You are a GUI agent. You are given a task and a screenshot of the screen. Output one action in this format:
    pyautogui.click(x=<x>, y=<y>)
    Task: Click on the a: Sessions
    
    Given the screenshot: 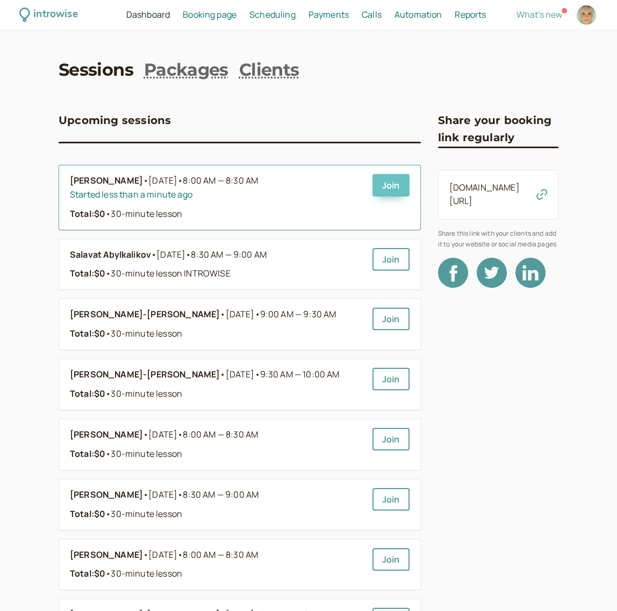 What is the action you would take?
    pyautogui.click(x=96, y=70)
    